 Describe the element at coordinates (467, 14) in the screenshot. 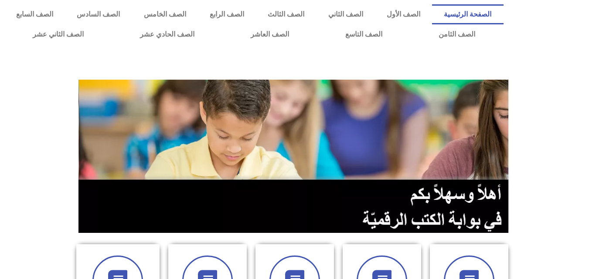

I see `a: الصفحة الرئيسية` at that location.